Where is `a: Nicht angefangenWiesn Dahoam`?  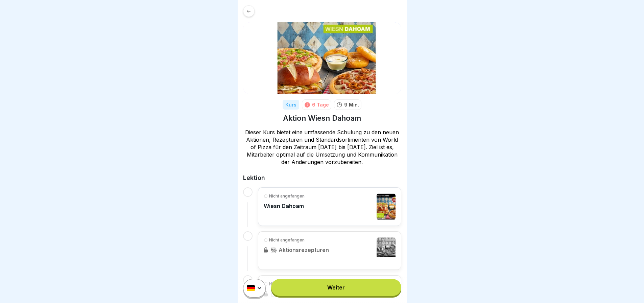 a: Nicht angefangenWiesn Dahoam is located at coordinates (330, 207).